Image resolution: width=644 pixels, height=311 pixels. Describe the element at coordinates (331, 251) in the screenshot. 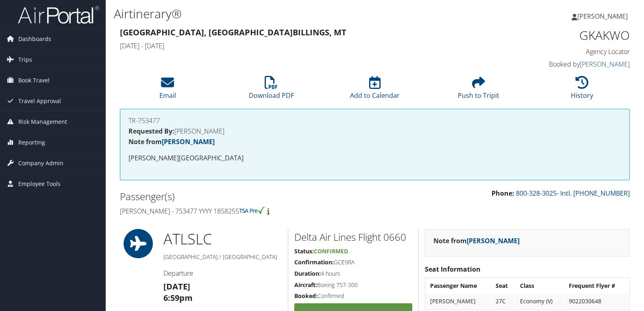

I see `span: Confirmed` at that location.